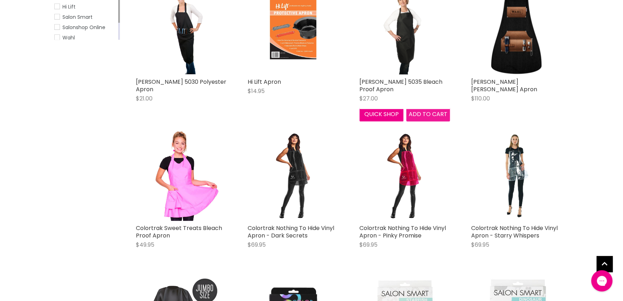  What do you see at coordinates (14, 13) in the screenshot?
I see `button: Gorgias live chat` at bounding box center [14, 13].